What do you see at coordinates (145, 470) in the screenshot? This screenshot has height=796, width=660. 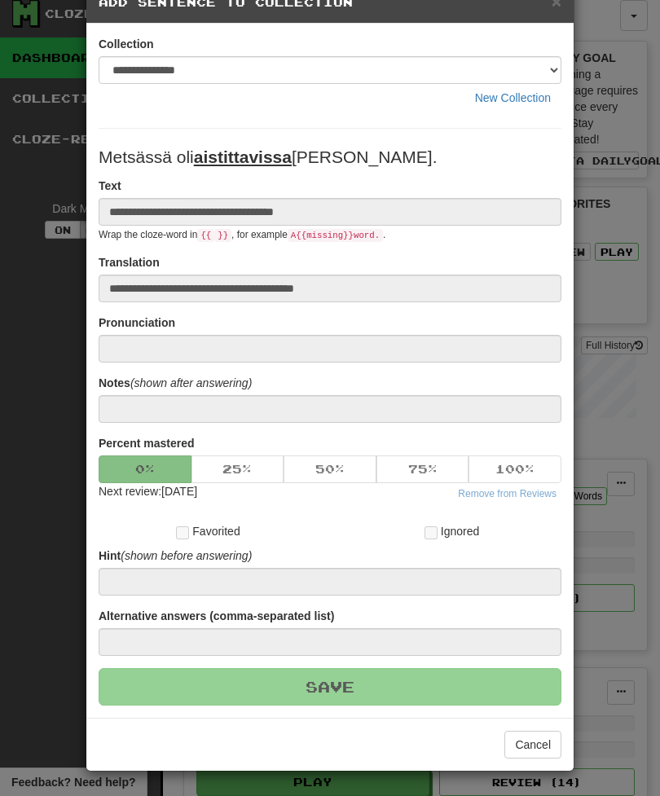 I see `button: 0%` at bounding box center [145, 470].